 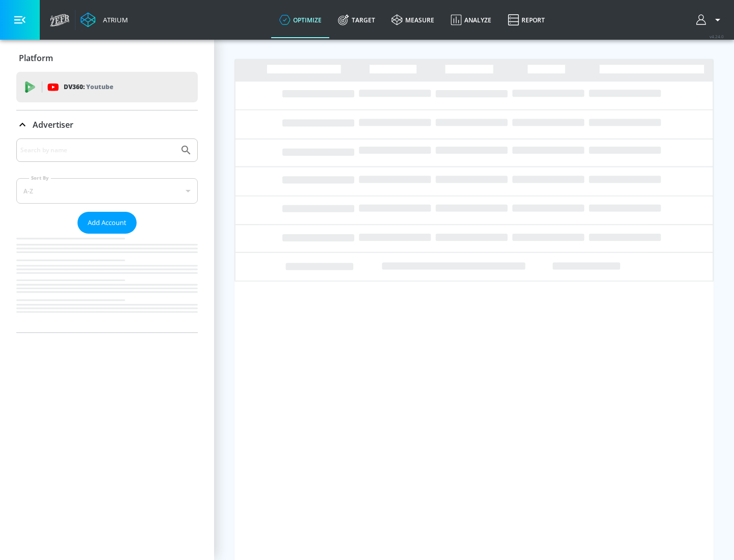 What do you see at coordinates (100, 87) in the screenshot?
I see `p: Youtube` at bounding box center [100, 87].